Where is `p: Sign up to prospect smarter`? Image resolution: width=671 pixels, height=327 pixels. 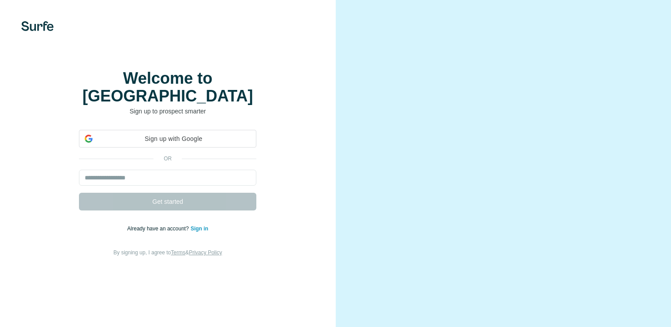
p: Sign up to prospect smarter is located at coordinates (168, 111).